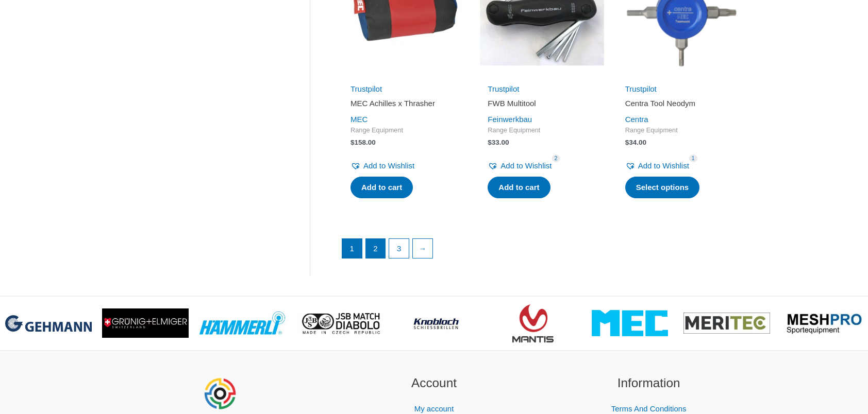 The width and height of the screenshot is (868, 414). What do you see at coordinates (498, 142) in the screenshot?
I see `bdi: 33.00` at bounding box center [498, 142].